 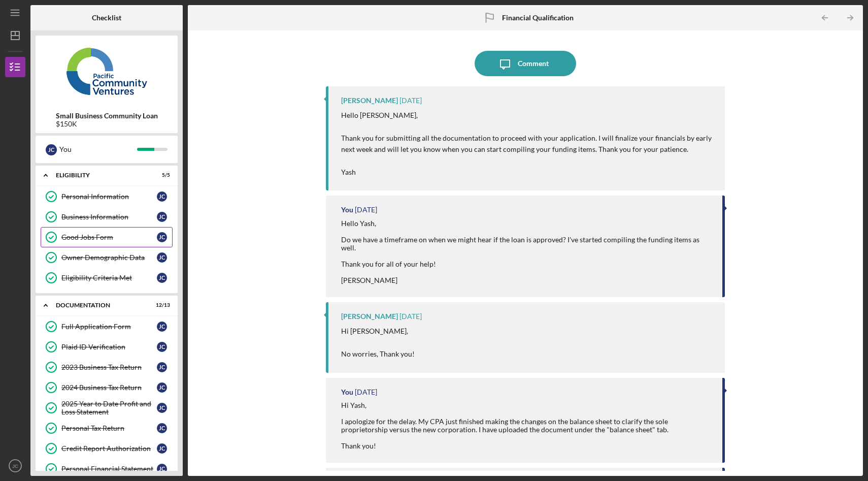 I want to click on div: Hi Yash, I apologize for the delay. My CPA just finished making the changes on the balance sheet ..., so click(x=526, y=425).